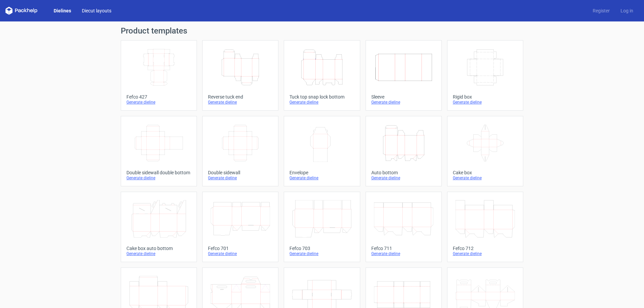 The width and height of the screenshot is (644, 308). I want to click on a: Fefco 711Generate dieline, so click(404, 227).